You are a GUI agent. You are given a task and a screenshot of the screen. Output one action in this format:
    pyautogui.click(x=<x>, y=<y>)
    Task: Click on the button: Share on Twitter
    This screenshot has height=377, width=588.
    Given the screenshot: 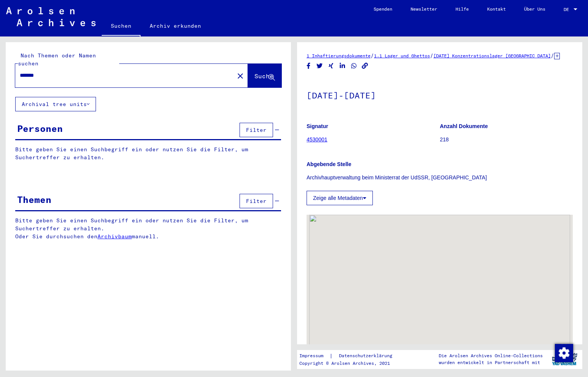 What is the action you would take?
    pyautogui.click(x=319, y=65)
    